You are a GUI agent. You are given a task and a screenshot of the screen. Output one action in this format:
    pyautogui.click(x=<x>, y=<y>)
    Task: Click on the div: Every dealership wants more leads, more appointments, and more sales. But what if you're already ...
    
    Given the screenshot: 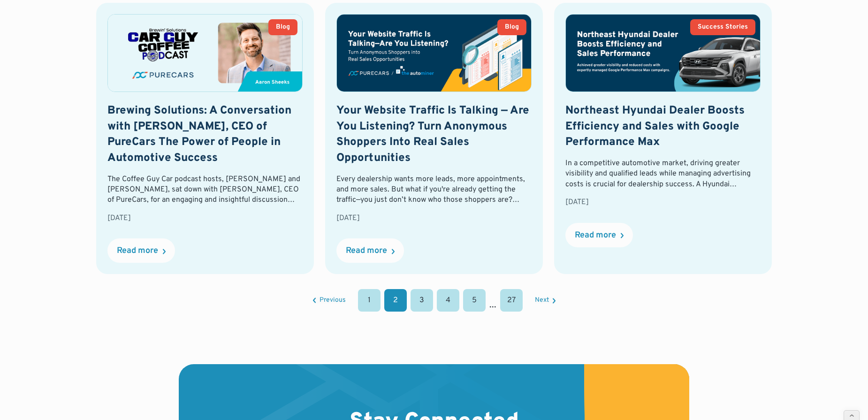 What is the action you would take?
    pyautogui.click(x=434, y=190)
    